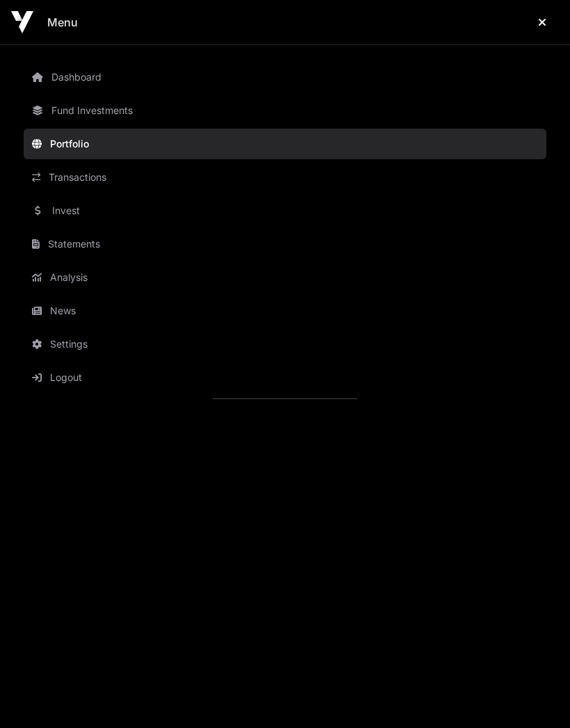 Image resolution: width=570 pixels, height=728 pixels. I want to click on div: Chat Widget, so click(535, 695).